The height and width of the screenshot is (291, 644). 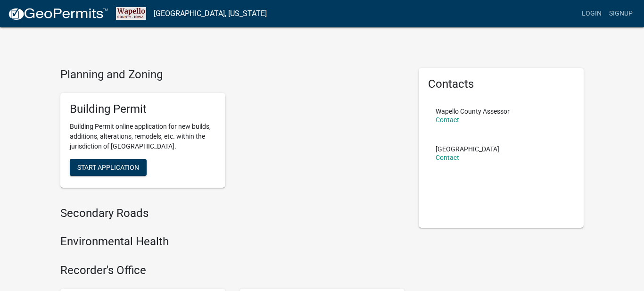 What do you see at coordinates (143, 109) in the screenshot?
I see `h5: Building Permit` at bounding box center [143, 109].